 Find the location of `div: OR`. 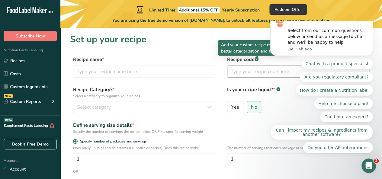

div: OR is located at coordinates (75, 171).